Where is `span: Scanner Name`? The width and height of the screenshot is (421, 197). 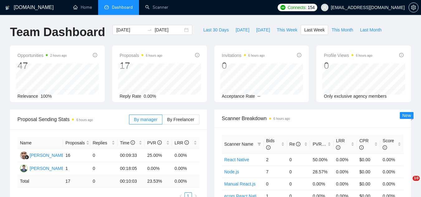
span: Scanner Name is located at coordinates (239, 144).